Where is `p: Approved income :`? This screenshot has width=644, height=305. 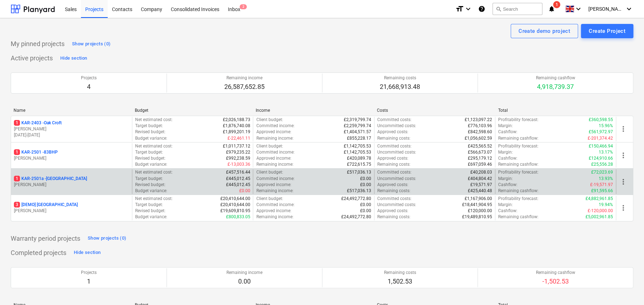
p: Approved income : is located at coordinates (274, 185).